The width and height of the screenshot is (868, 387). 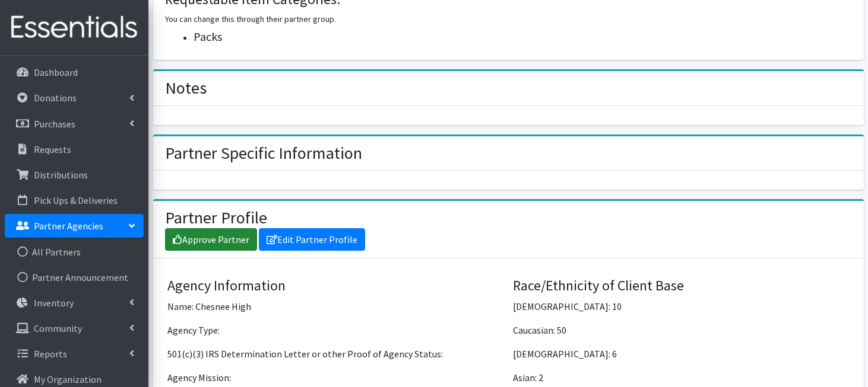 I want to click on a: All Partners, so click(x=74, y=252).